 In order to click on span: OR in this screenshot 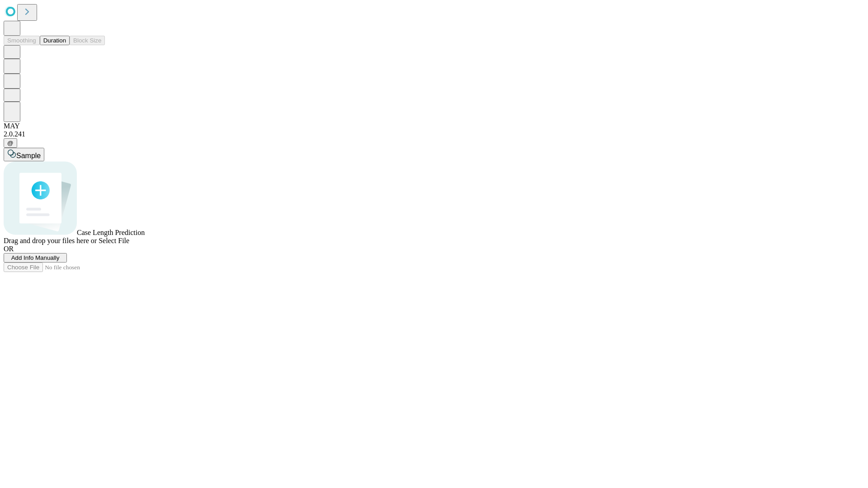, I will do `click(9, 248)`.